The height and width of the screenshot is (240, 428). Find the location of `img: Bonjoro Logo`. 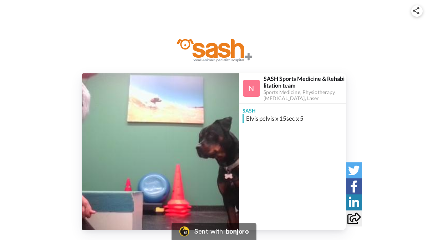

img: Bonjoro Logo is located at coordinates (184, 232).